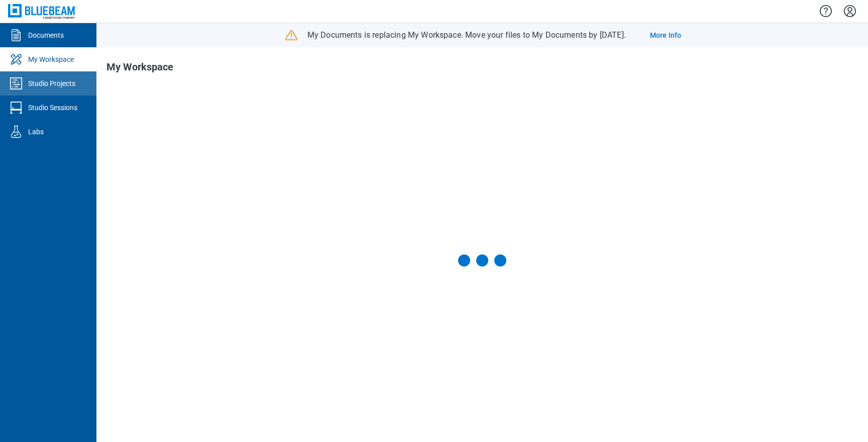  What do you see at coordinates (850, 11) in the screenshot?
I see `button: Settings` at bounding box center [850, 11].